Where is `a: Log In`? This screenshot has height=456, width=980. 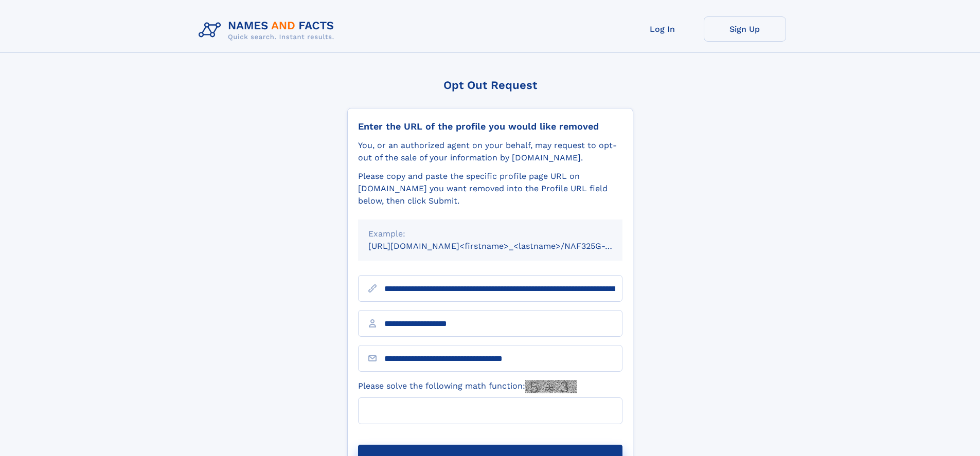
a: Log In is located at coordinates (662, 29).